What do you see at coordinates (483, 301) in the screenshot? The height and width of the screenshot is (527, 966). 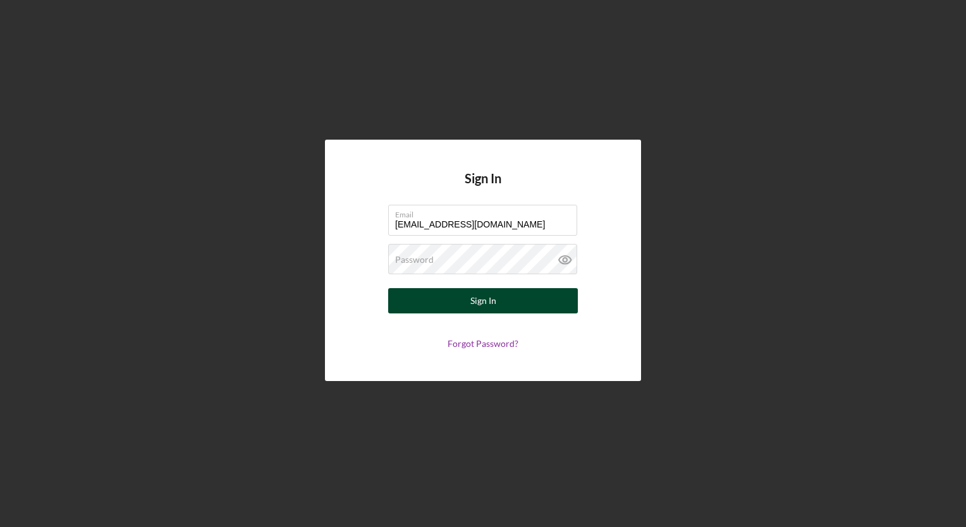 I see `button: Sign In` at bounding box center [483, 301].